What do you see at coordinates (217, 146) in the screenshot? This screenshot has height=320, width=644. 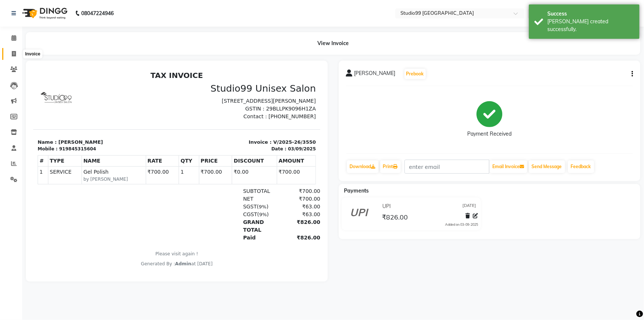 I see `span: CGST` at bounding box center [217, 146].